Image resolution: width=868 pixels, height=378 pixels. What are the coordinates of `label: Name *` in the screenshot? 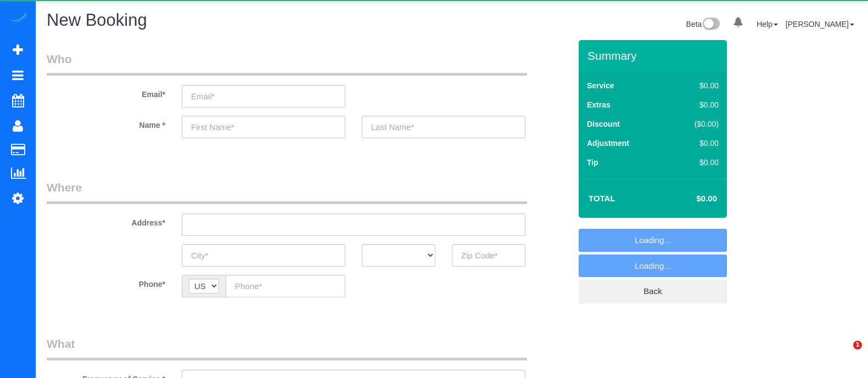 It's located at (106, 123).